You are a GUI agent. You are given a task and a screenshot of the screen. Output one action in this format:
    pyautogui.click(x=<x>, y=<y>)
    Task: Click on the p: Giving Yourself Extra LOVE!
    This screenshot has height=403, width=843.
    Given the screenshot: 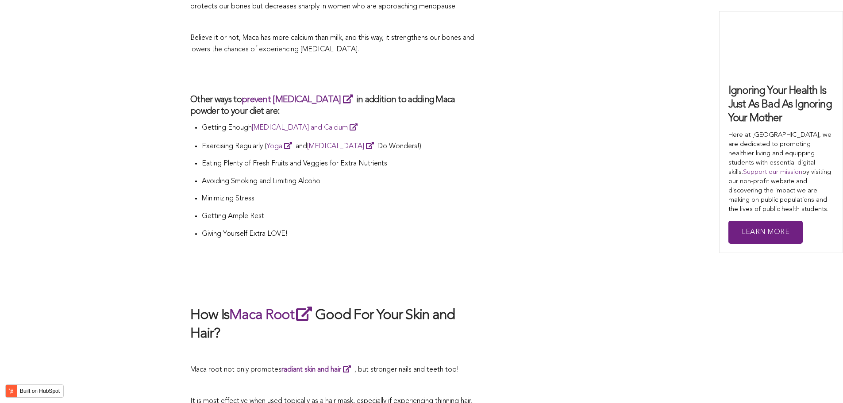 What is the action you would take?
    pyautogui.click(x=340, y=235)
    